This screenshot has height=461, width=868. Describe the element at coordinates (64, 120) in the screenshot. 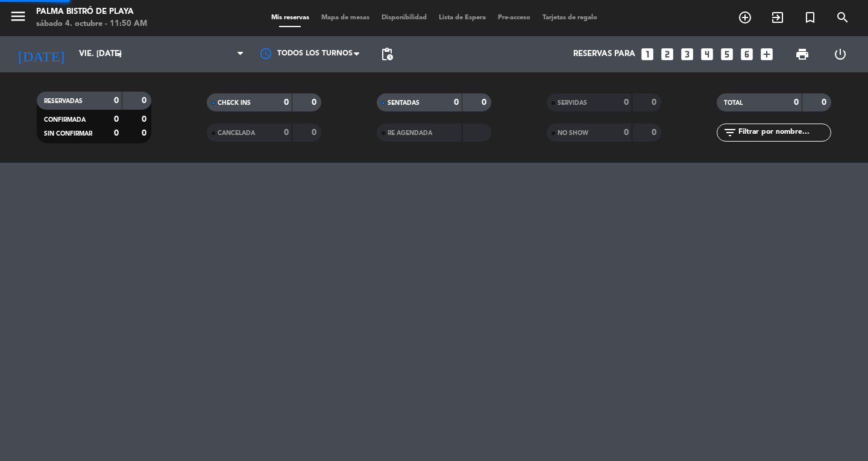

I see `span: CONFIRMADA` at that location.